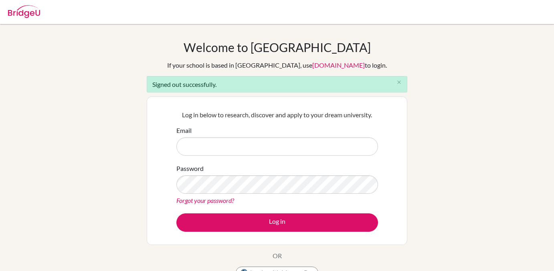  I want to click on label: Password, so click(190, 169).